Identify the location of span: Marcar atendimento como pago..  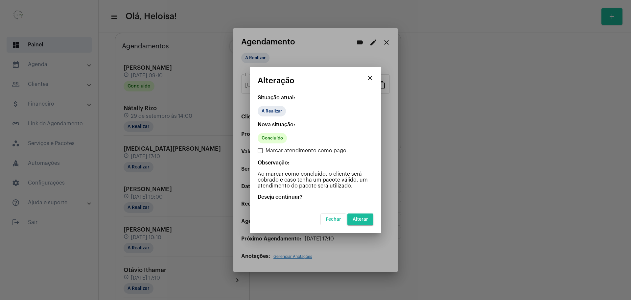
(306, 150).